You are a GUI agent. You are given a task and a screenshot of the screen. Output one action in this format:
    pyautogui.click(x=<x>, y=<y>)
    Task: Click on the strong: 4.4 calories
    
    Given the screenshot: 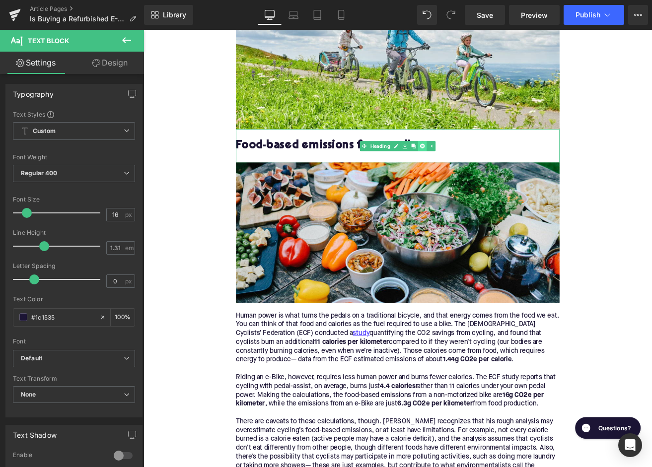 What is the action you would take?
    pyautogui.click(x=300, y=421)
    